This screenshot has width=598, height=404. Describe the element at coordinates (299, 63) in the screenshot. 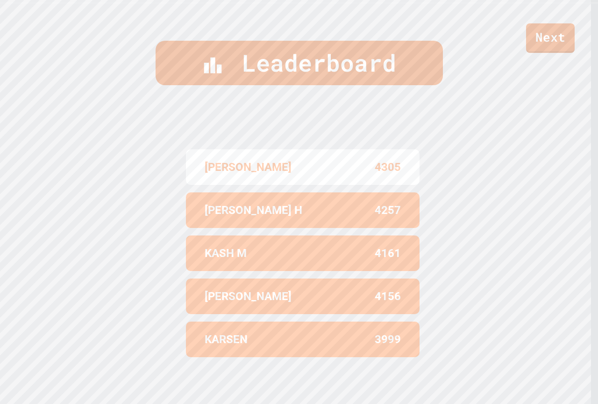

I see `div: Leaderboard` at that location.